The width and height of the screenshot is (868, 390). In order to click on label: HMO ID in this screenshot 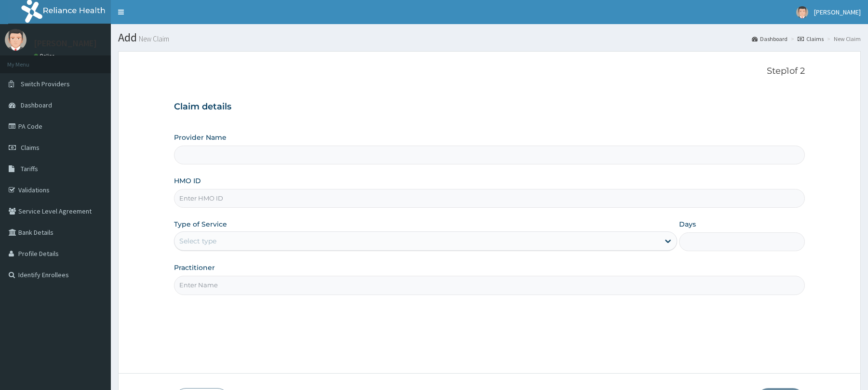, I will do `click(187, 181)`.